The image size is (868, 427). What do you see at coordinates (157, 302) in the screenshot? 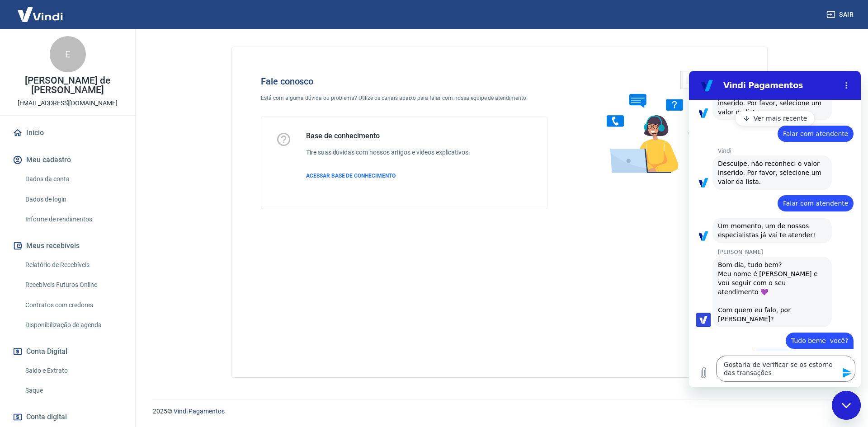
I see `button: Enviar mensagem` at bounding box center [157, 302].